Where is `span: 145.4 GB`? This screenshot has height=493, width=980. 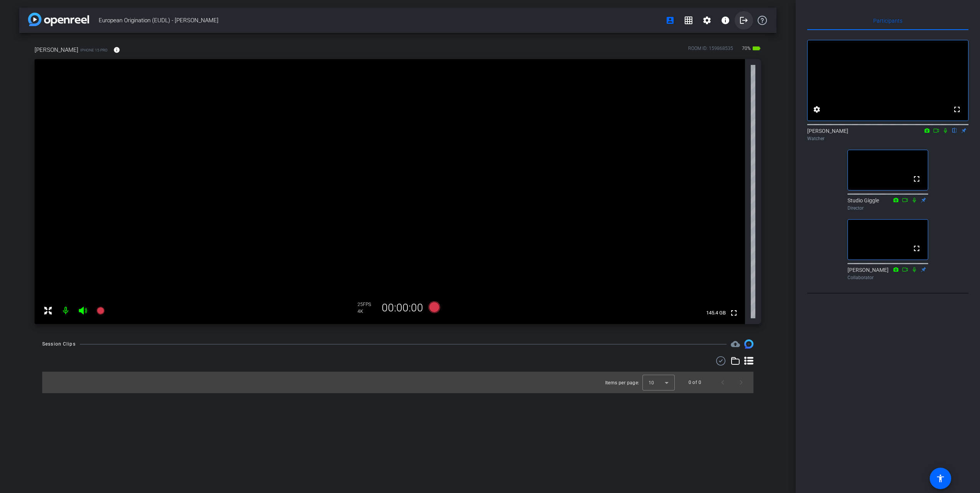 span: 145.4 GB is located at coordinates (715, 313).